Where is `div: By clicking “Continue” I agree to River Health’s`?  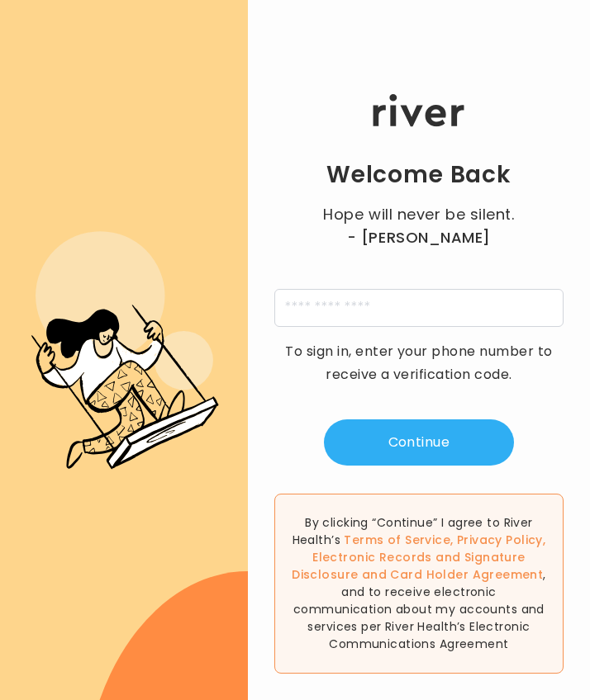
div: By clicking “Continue” I agree to River Health’s is located at coordinates (419, 583).